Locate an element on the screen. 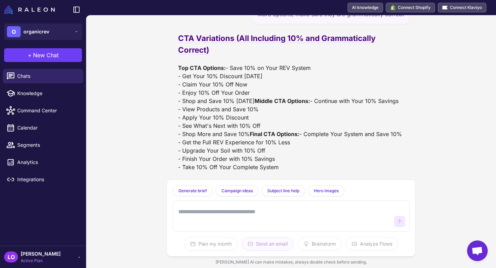 The image size is (496, 268). img: Raleon Logo is located at coordinates (29, 10).